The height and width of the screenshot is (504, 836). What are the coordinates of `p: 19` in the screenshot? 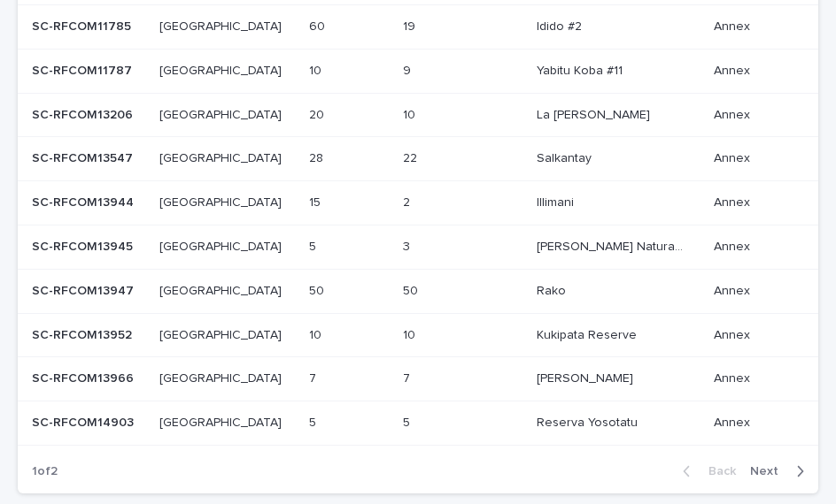 It's located at (410, 24).